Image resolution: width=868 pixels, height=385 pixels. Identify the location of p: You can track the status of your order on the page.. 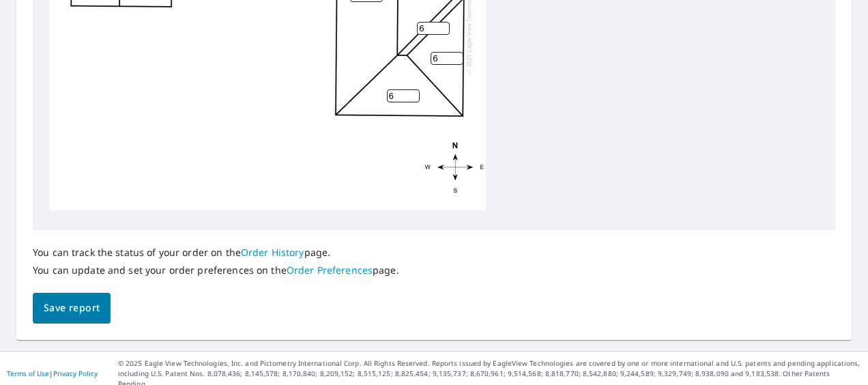
(216, 253).